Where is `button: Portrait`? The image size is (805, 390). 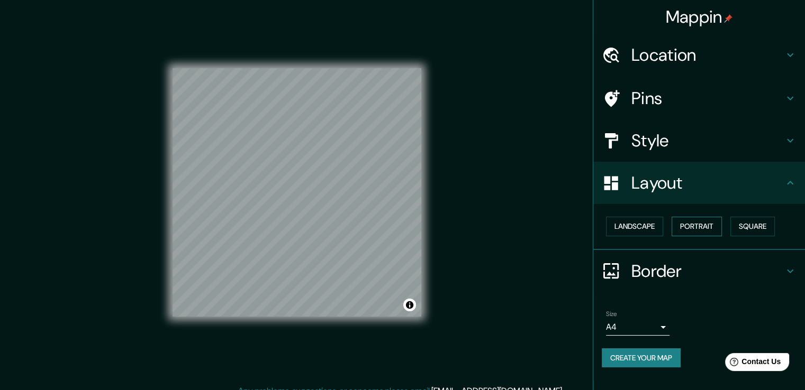 button: Portrait is located at coordinates (696, 226).